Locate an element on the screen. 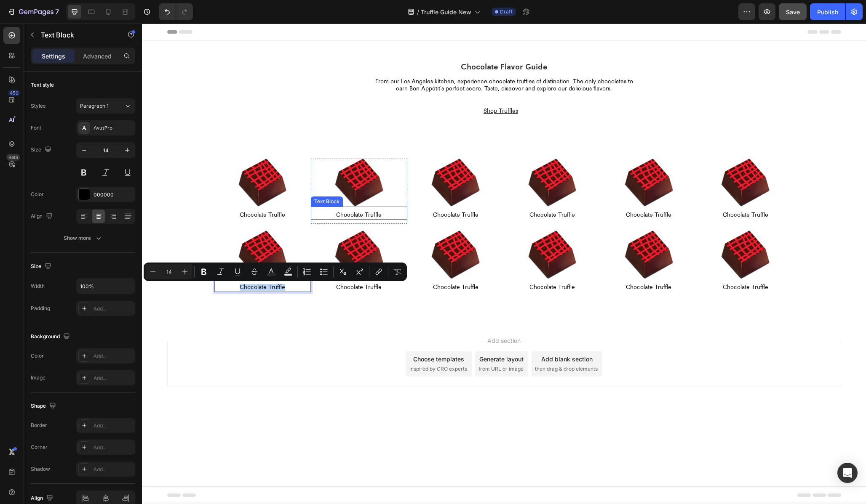 The width and height of the screenshot is (866, 504). div: Text style is located at coordinates (42, 85).